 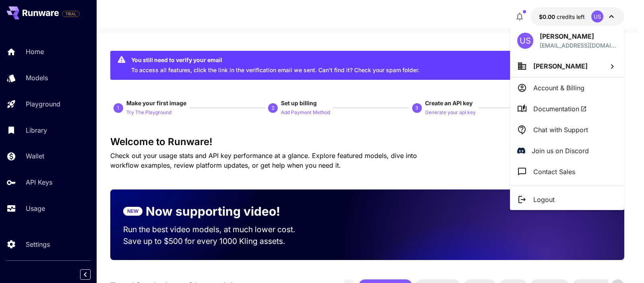 I want to click on p: Logout, so click(x=544, y=200).